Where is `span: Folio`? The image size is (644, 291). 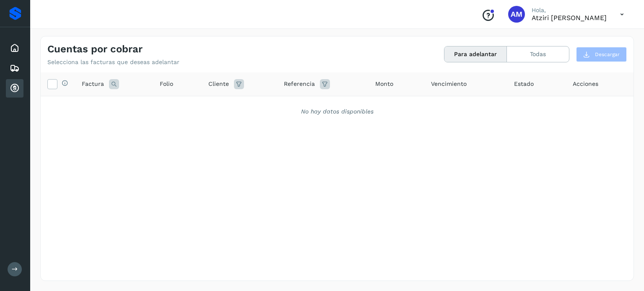
span: Folio is located at coordinates (166, 83).